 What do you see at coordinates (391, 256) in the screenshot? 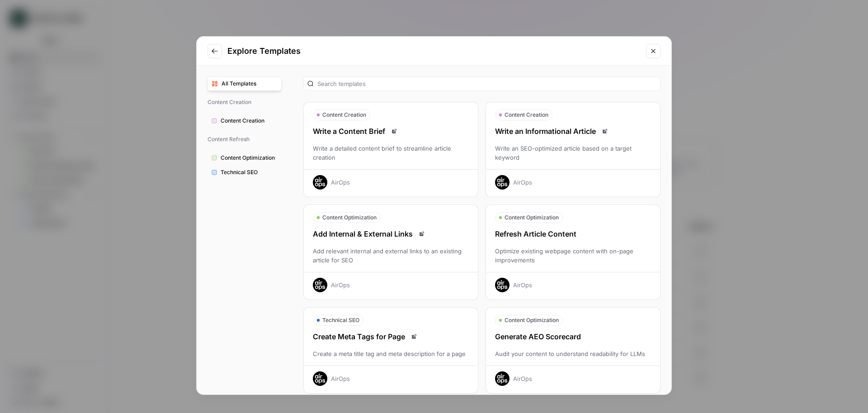
I see `div: Add relevant internal and external links to an existing article for SEO` at bounding box center [391, 256].